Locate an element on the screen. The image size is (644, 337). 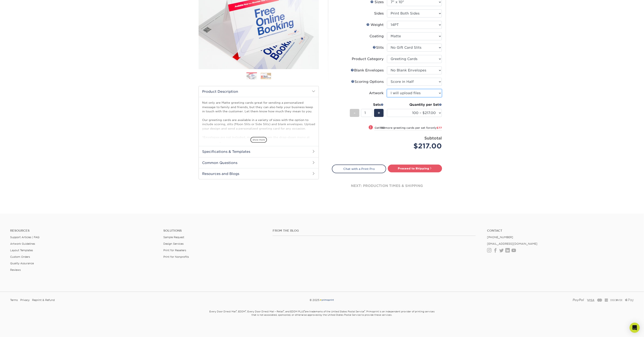
a: Contact is located at coordinates (560, 231).